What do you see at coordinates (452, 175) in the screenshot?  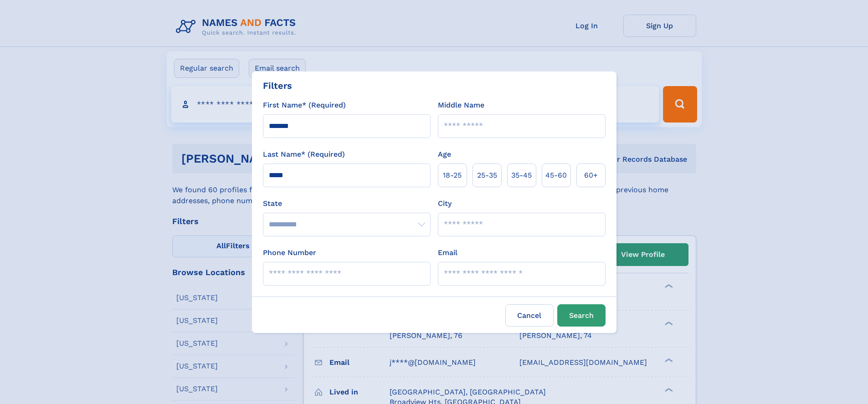 I see `span: 18‑25` at bounding box center [452, 175].